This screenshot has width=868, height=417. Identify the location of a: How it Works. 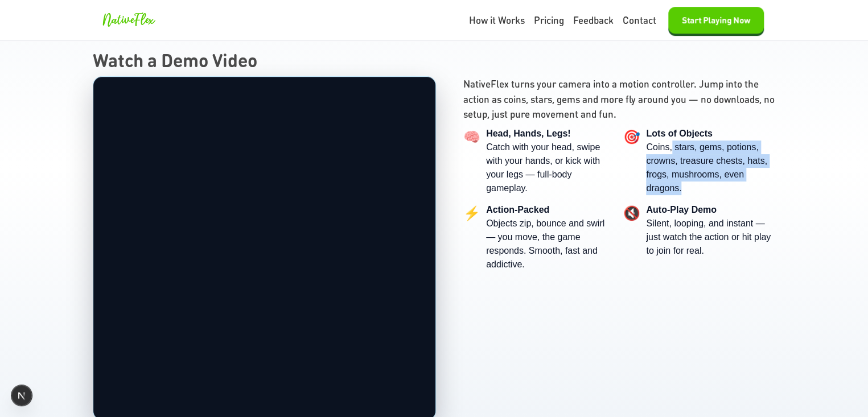
(496, 21).